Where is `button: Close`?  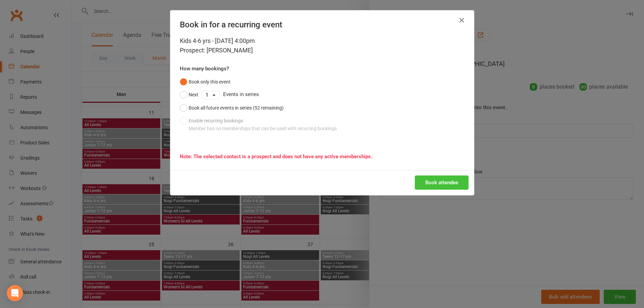
button: Close is located at coordinates (462, 20).